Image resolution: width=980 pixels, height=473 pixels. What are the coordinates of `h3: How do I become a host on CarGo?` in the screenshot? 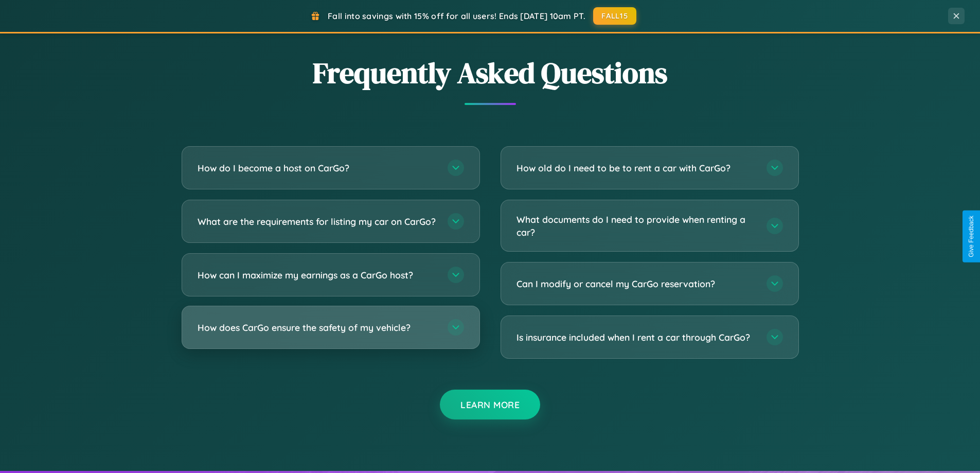 It's located at (318, 168).